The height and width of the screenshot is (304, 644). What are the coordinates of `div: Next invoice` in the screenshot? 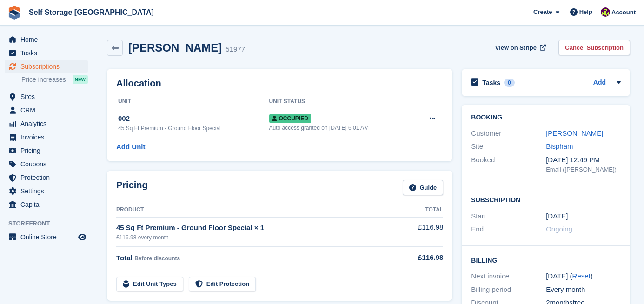 It's located at (509, 276).